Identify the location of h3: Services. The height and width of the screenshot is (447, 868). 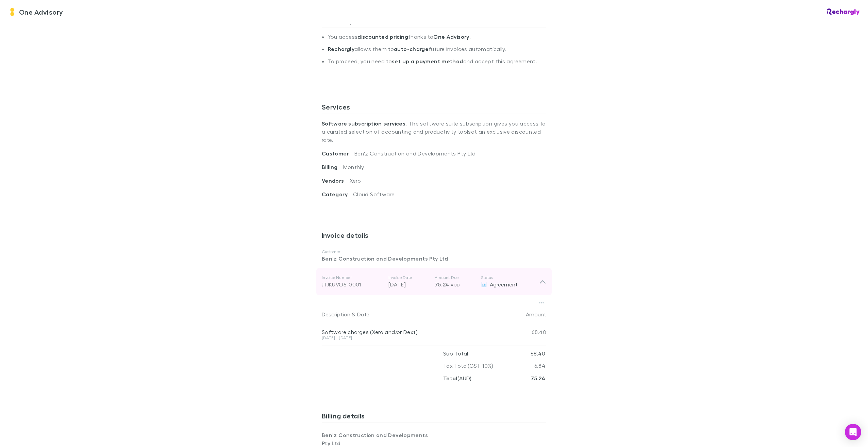
(434, 108).